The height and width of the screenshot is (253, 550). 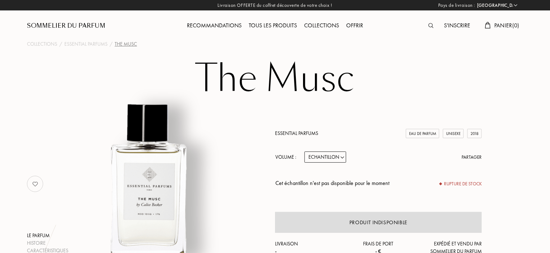 I want to click on a: Recommandations, so click(x=214, y=25).